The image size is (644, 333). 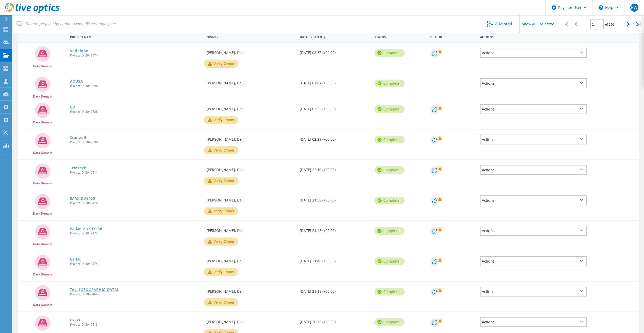 What do you see at coordinates (78, 168) in the screenshot?
I see `a: TrinTech` at bounding box center [78, 168].